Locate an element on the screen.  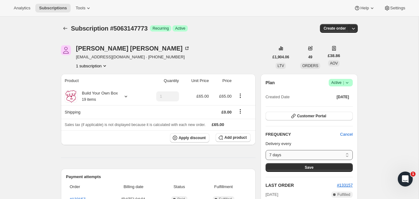
span: Frances Bermingham is located at coordinates (66, 50).